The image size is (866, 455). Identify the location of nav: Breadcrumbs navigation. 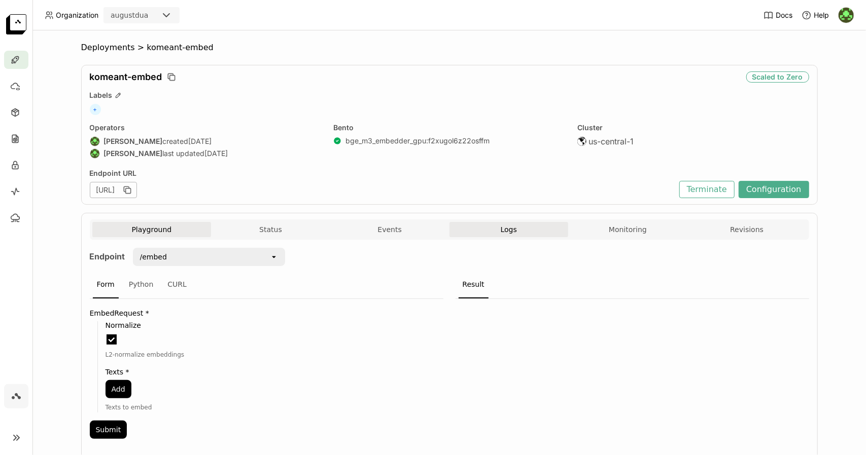
(449, 48).